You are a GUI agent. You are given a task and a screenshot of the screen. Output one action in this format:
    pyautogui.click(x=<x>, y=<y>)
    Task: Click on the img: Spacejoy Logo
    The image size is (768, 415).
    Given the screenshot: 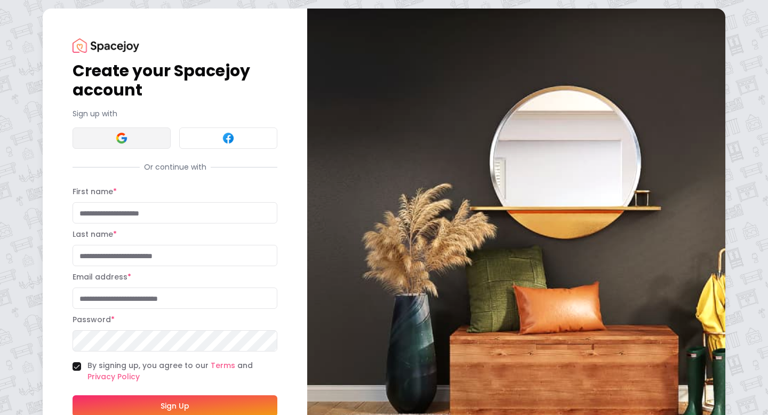 What is the action you would take?
    pyautogui.click(x=106, y=45)
    